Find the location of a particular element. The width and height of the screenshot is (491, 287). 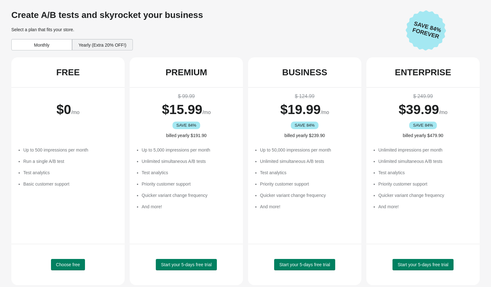

div: PREMIUM is located at coordinates (187, 72).